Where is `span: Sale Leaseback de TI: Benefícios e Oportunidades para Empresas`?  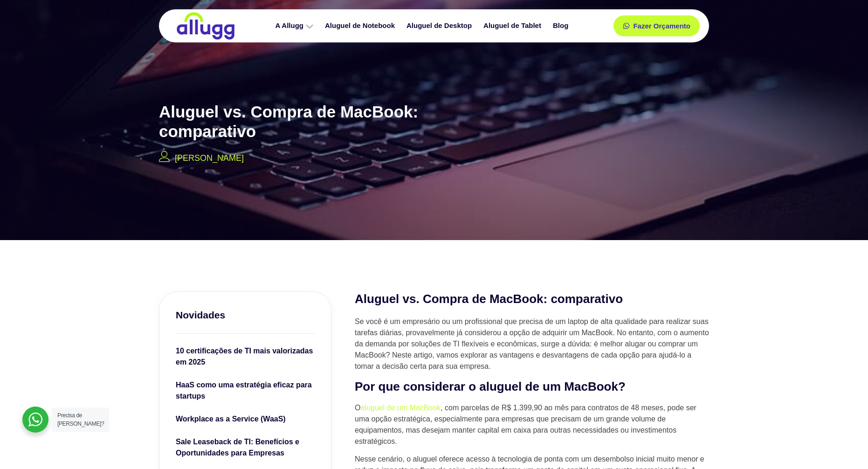 span: Sale Leaseback de TI: Benefícios e Oportunidades para Empresas is located at coordinates (245, 448).